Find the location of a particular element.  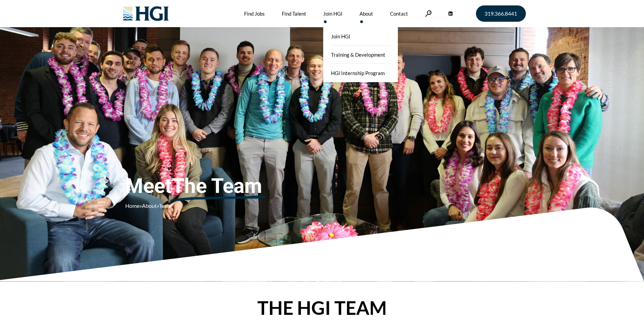

span: 319.366.8441 is located at coordinates (501, 14).